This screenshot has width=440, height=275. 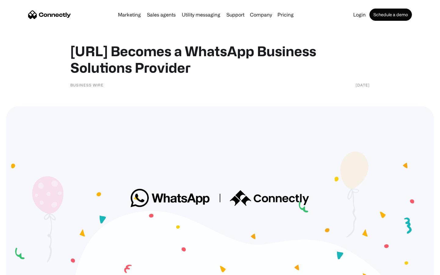 What do you see at coordinates (161, 15) in the screenshot?
I see `a: Sales agents` at bounding box center [161, 15].